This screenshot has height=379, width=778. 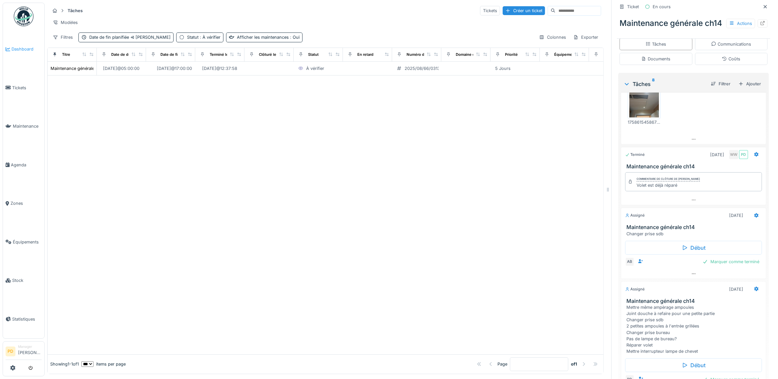 What do you see at coordinates (27, 49) in the screenshot?
I see `span: Dashboard` at bounding box center [27, 49].